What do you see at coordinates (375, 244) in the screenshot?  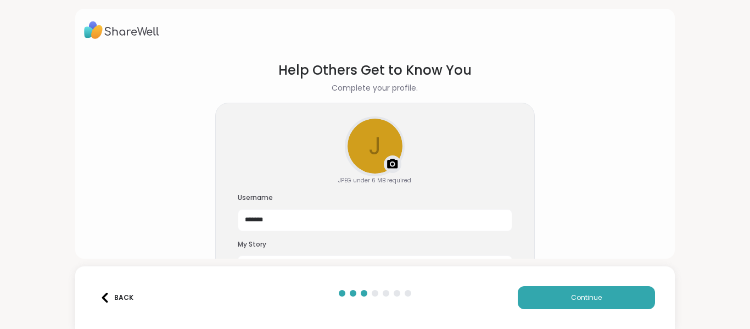 I see `h3: My Story` at bounding box center [375, 244].